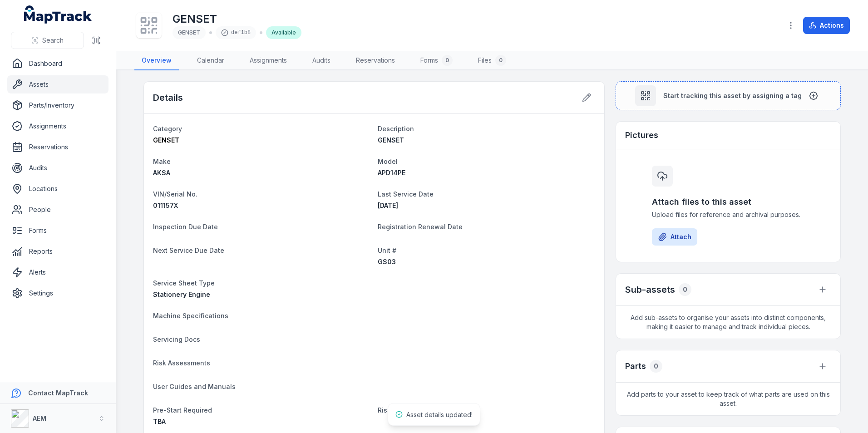 The image size is (868, 433). I want to click on button: Actions, so click(826, 25).